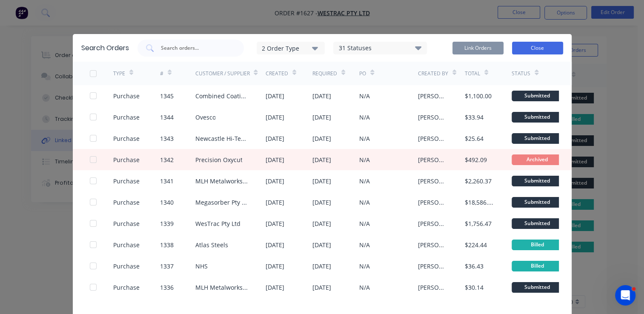 Image resolution: width=644 pixels, height=314 pixels. What do you see at coordinates (476, 245) in the screenshot?
I see `div: $224.44` at bounding box center [476, 245].